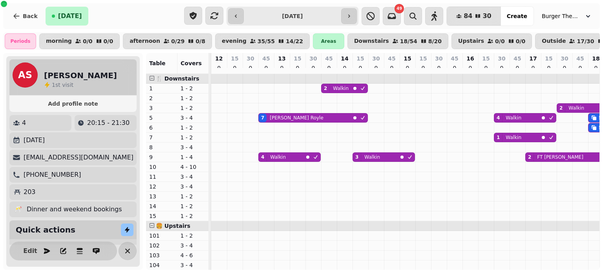 The width and height of the screenshot is (603, 273). Describe the element at coordinates (532, 58) in the screenshot. I see `p: 17` at that location.